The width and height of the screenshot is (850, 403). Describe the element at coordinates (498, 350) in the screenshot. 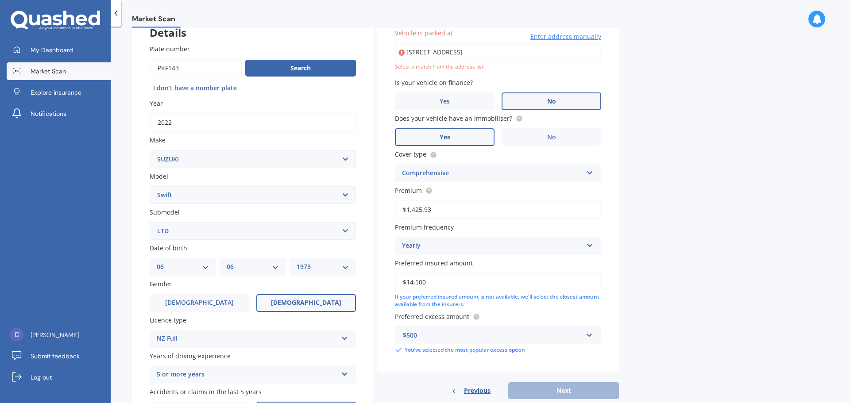

I see `div: You’ve selected the most popular excess option` at that location.